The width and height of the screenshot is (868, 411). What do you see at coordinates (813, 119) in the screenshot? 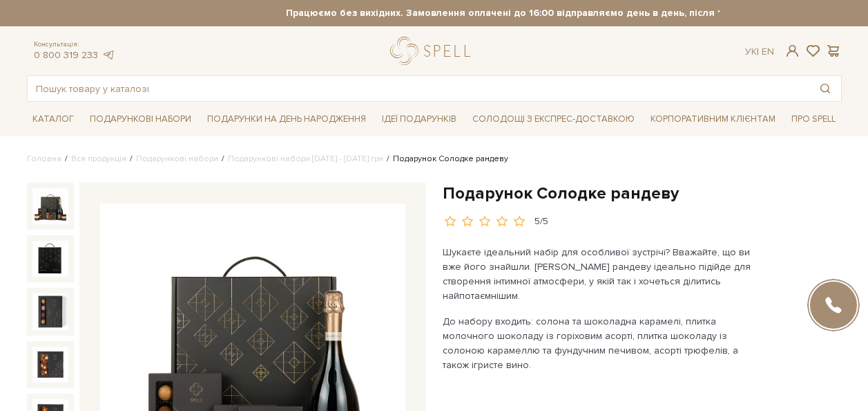
I see `span: Про Spell` at bounding box center [813, 119].